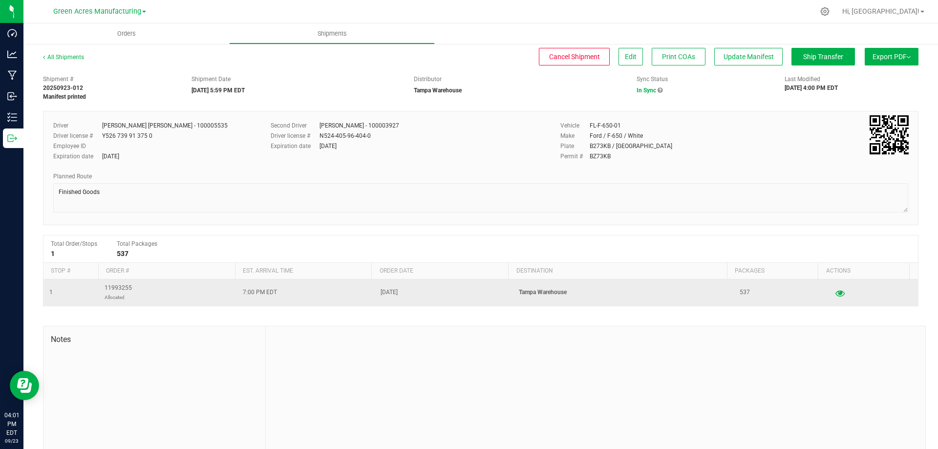 The image size is (938, 449). Describe the element at coordinates (295, 126) in the screenshot. I see `label: Second Driver` at that location.